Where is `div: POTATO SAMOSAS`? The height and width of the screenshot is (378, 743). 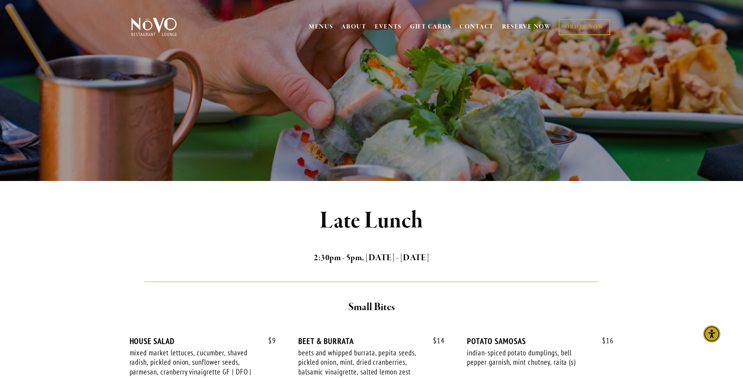
div: POTATO SAMOSAS is located at coordinates (540, 341).